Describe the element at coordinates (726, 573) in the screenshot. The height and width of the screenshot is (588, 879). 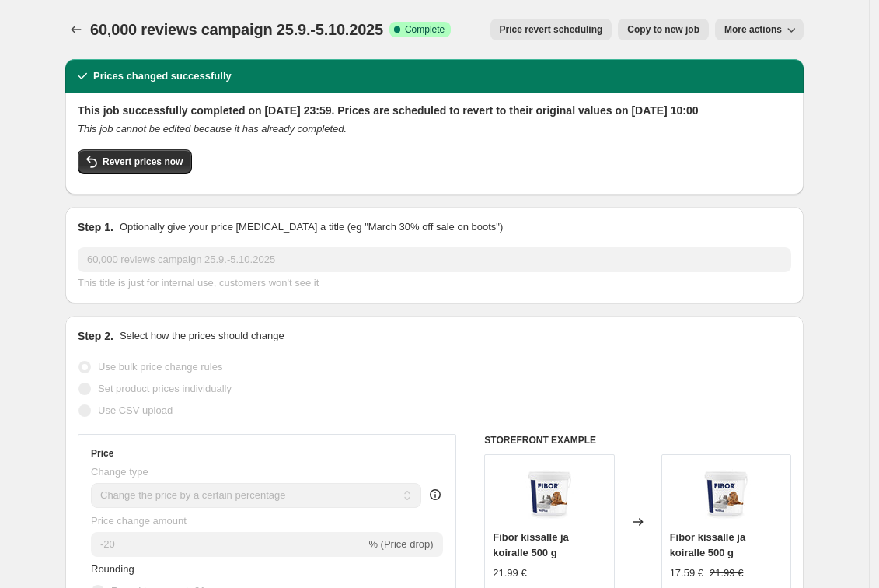
I see `strike: 21.99 €` at that location.